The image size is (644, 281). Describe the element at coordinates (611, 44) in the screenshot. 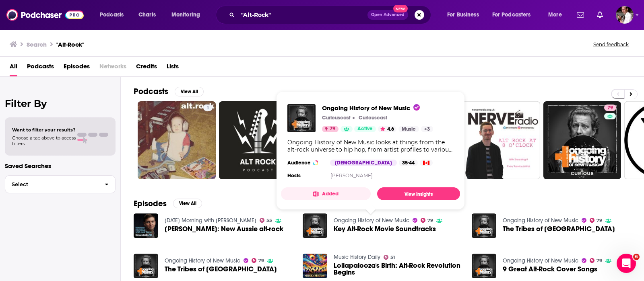

I see `button: Send feedback` at that location.